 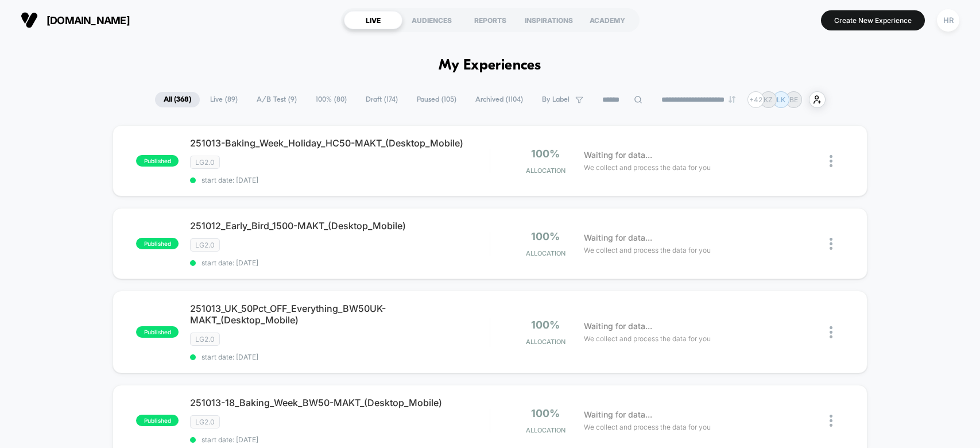 I want to click on span: Draft ( 174 ), so click(x=382, y=99).